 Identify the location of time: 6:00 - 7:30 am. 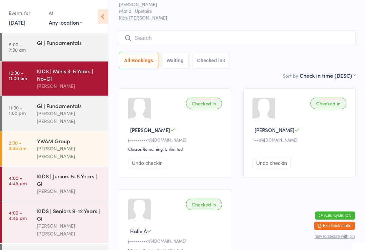
(17, 47).